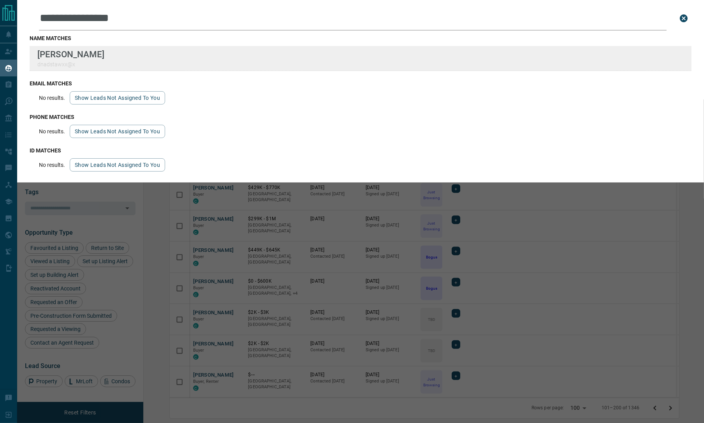 Image resolution: width=704 pixels, height=423 pixels. I want to click on h3: name matches, so click(361, 38).